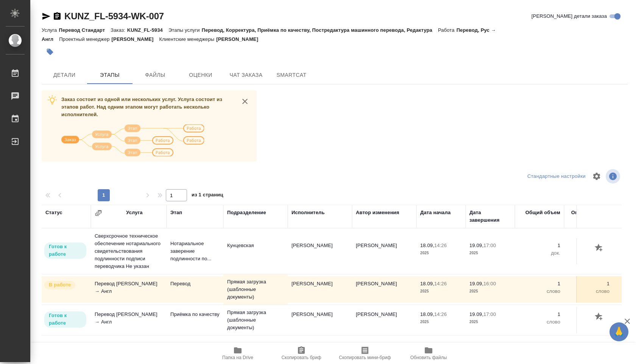  What do you see at coordinates (543, 212) in the screenshot?
I see `div: Общий объем` at bounding box center [543, 212].